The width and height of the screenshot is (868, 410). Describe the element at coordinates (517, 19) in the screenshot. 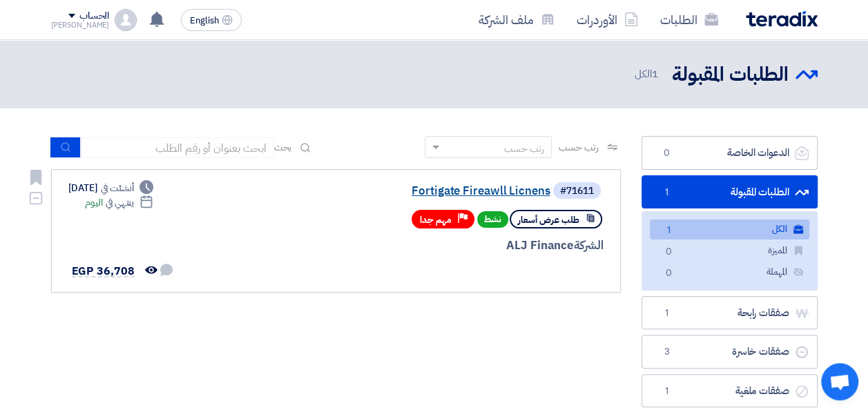

I see `a: ملف الشركة` at that location.